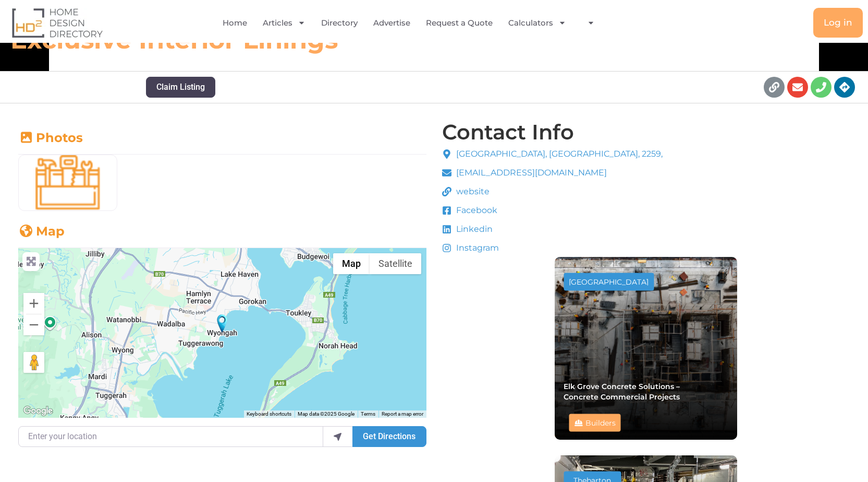  Describe the element at coordinates (338, 436) in the screenshot. I see `div: use my location` at that location.